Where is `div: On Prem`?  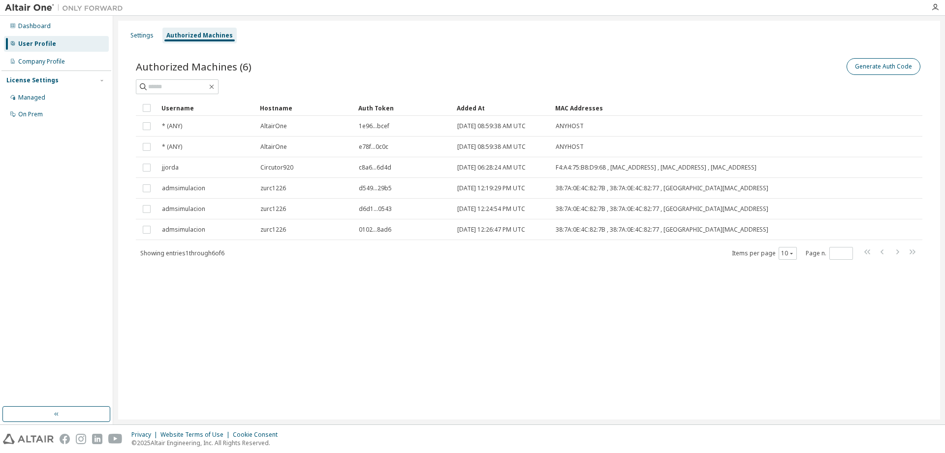 div: On Prem is located at coordinates (31, 114).